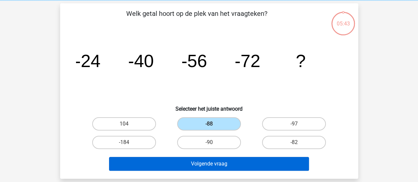  I want to click on label: -184, so click(124, 142).